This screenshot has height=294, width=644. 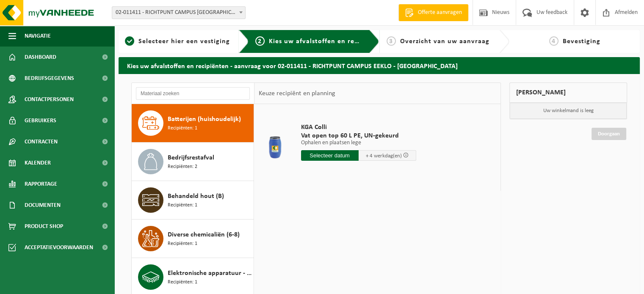 I want to click on span: Rapportage, so click(x=41, y=184).